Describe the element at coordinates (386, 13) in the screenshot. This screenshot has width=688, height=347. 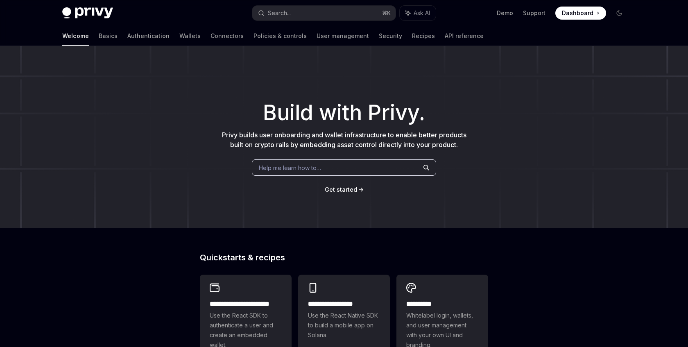
I see `span: ⌘ K` at that location.